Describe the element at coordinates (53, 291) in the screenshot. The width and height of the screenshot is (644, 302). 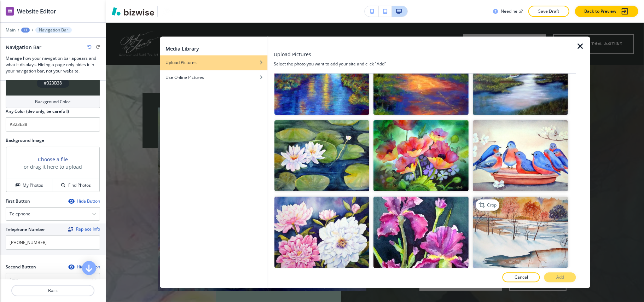
I see `button: Back` at that location.